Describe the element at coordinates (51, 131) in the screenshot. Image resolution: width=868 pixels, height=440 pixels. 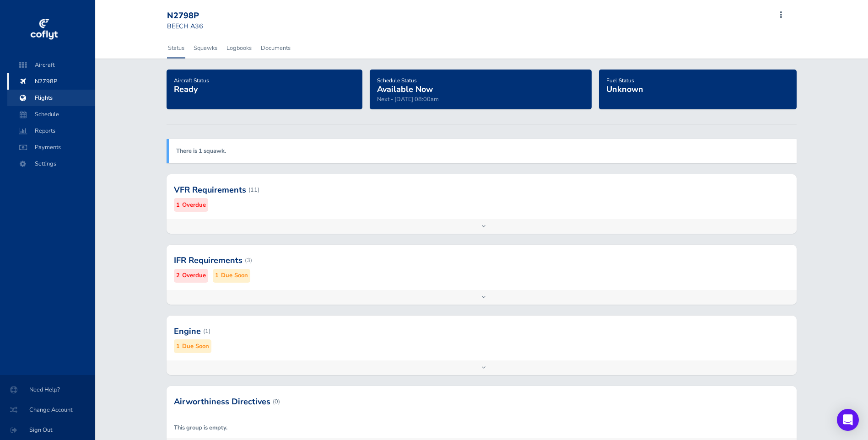
I see `span: Reports` at that location.